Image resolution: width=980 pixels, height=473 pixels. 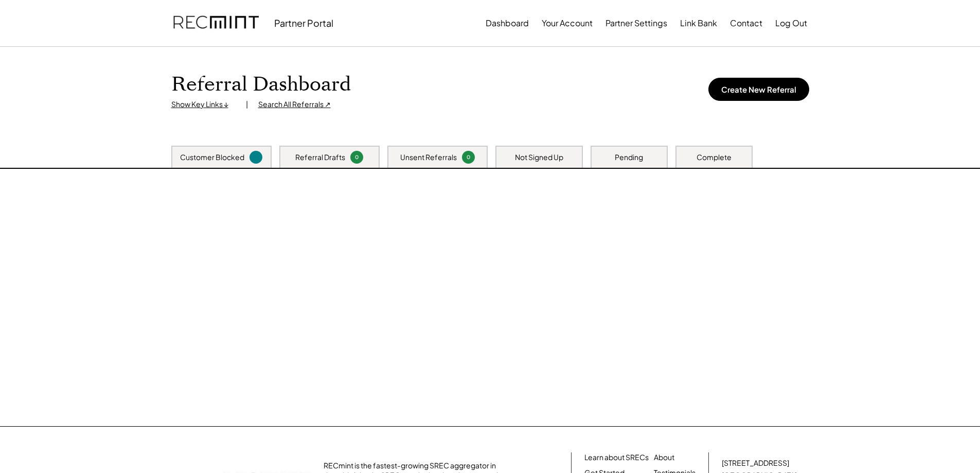 I want to click on button: Your Account, so click(x=567, y=23).